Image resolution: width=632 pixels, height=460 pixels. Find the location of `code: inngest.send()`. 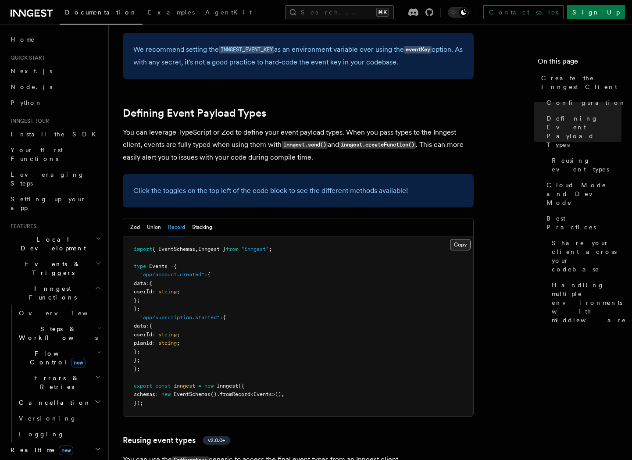

code: inngest.send() is located at coordinates (304, 145).